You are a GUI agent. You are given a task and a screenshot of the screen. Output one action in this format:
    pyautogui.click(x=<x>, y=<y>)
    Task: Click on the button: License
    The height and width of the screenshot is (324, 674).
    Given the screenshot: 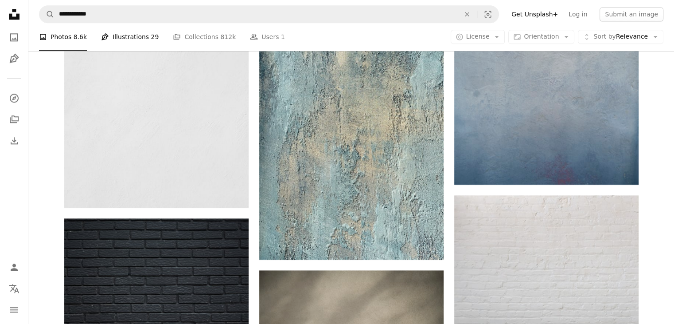 What is the action you would take?
    pyautogui.click(x=478, y=37)
    